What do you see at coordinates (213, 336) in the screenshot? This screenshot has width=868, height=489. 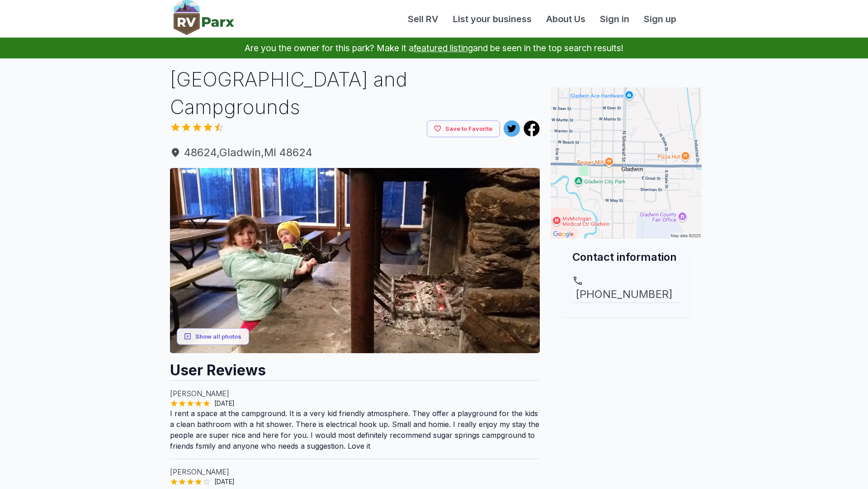 I see `button: Show all photos` at bounding box center [213, 336].